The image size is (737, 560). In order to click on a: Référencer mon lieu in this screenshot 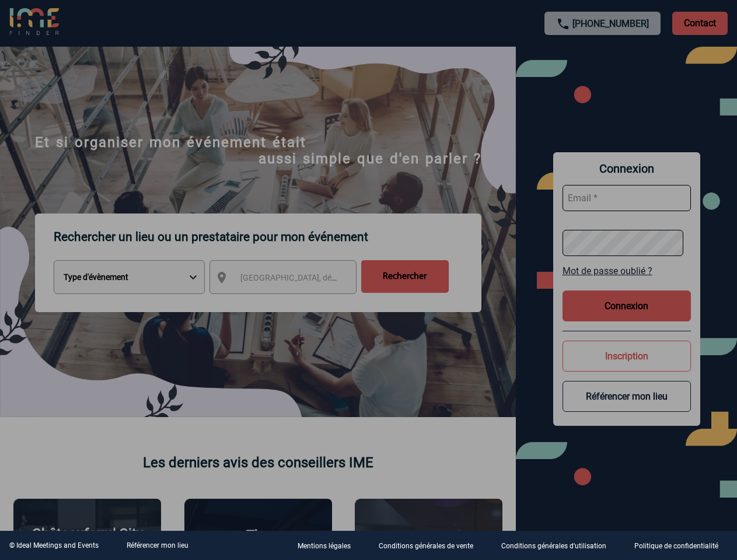, I will do `click(158, 545)`.